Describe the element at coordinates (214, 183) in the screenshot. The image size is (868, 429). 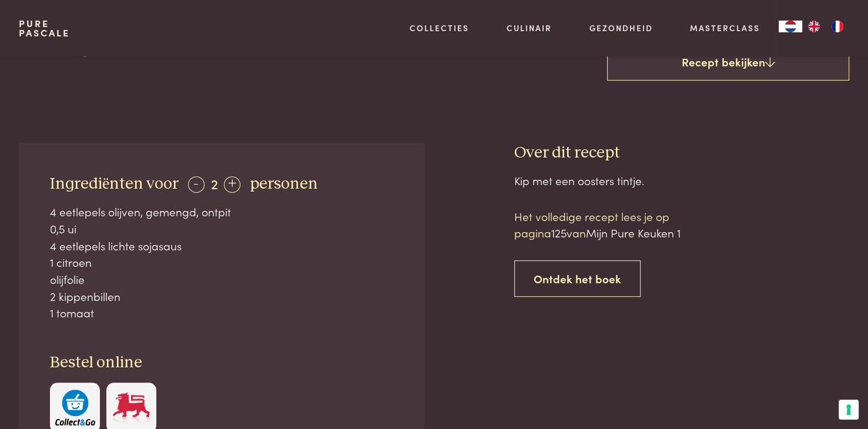
I see `span: 2` at that location.